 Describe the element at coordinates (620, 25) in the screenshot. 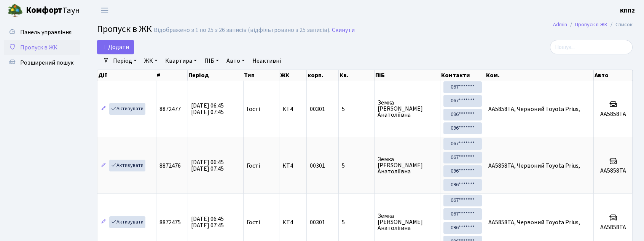

I see `li: Список` at that location.